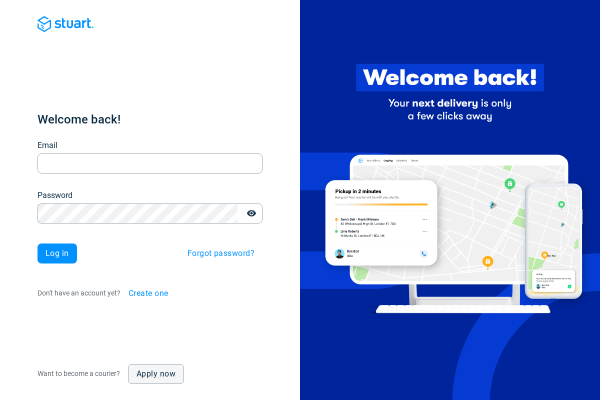 The width and height of the screenshot is (600, 400). I want to click on span: Forgot password?, so click(221, 253).